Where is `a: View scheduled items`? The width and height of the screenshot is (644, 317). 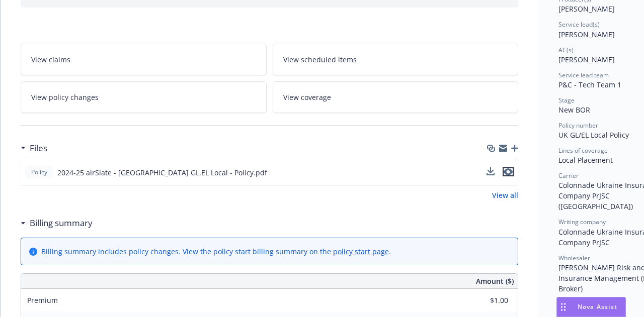
a: View scheduled items is located at coordinates (395, 59).